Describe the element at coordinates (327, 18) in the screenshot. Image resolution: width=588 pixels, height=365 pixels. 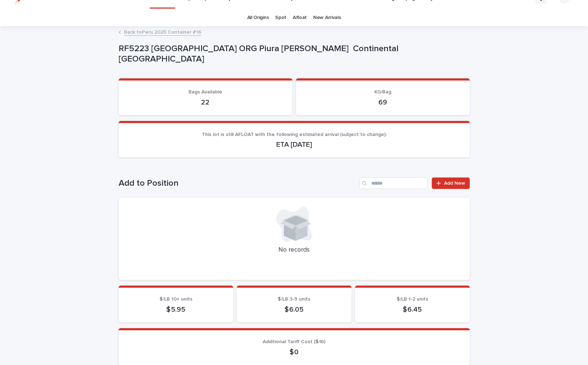
I see `a: New Arrivals` at that location.